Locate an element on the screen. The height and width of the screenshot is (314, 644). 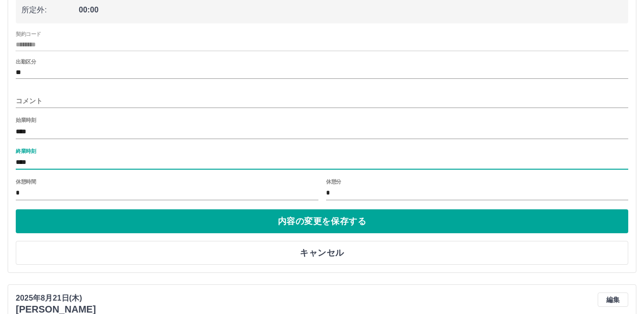
label: 契約コード is located at coordinates (28, 34).